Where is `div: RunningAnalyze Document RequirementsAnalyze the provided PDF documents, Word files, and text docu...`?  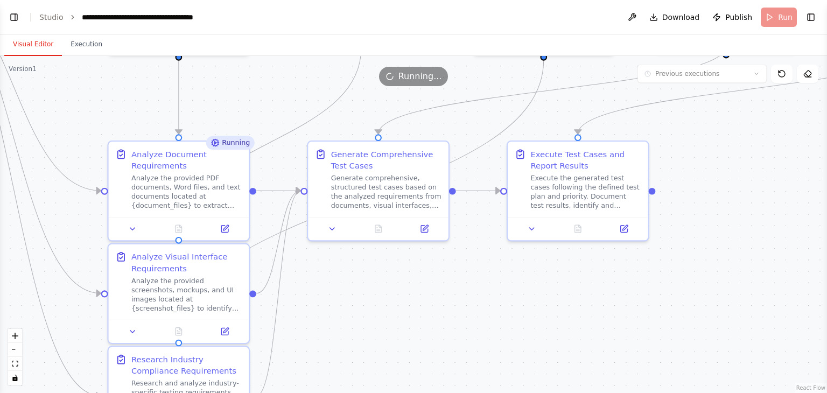
div: RunningAnalyze Document RequirementsAnalyze the provided PDF documents, Word files, and text docu... is located at coordinates (178, 191).